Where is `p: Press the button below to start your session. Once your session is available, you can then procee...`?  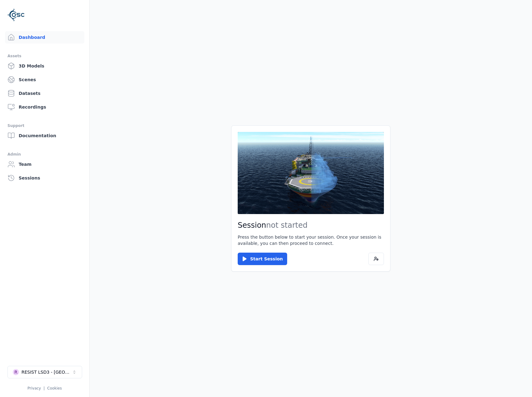 p: Press the button below to start your session. Once your session is available, you can then procee... is located at coordinates (311, 240).